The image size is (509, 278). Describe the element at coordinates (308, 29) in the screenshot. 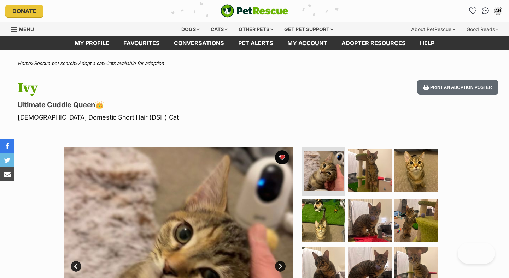

I see `div: Get pet support` at that location.